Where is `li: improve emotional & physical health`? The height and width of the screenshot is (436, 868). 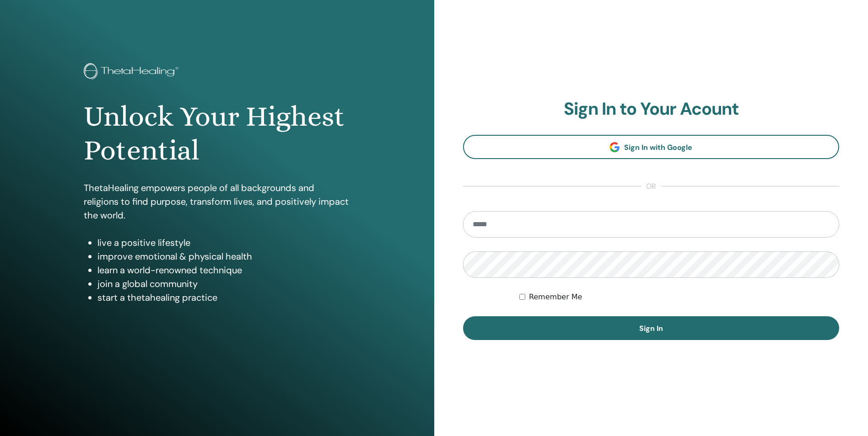
li: improve emotional & physical health is located at coordinates (224, 257).